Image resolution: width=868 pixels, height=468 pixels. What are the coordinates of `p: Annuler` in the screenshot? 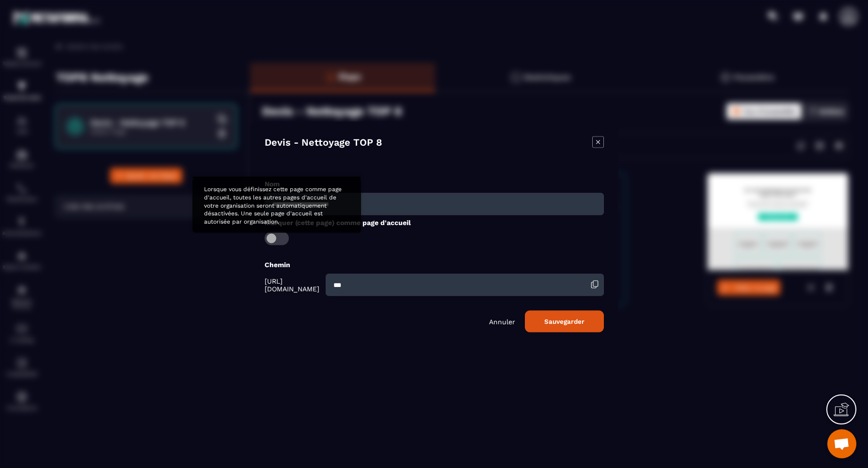 It's located at (502, 321).